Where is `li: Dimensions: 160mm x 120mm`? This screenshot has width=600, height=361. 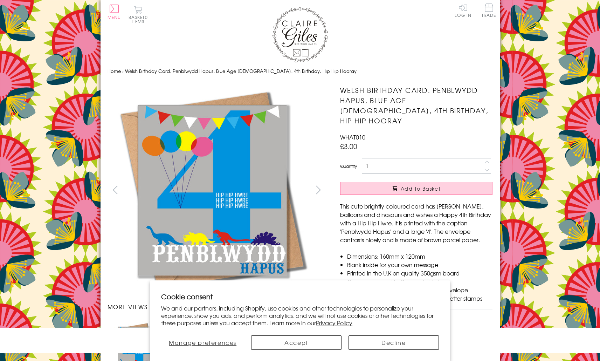
li: Dimensions: 160mm x 120mm is located at coordinates (420, 256).